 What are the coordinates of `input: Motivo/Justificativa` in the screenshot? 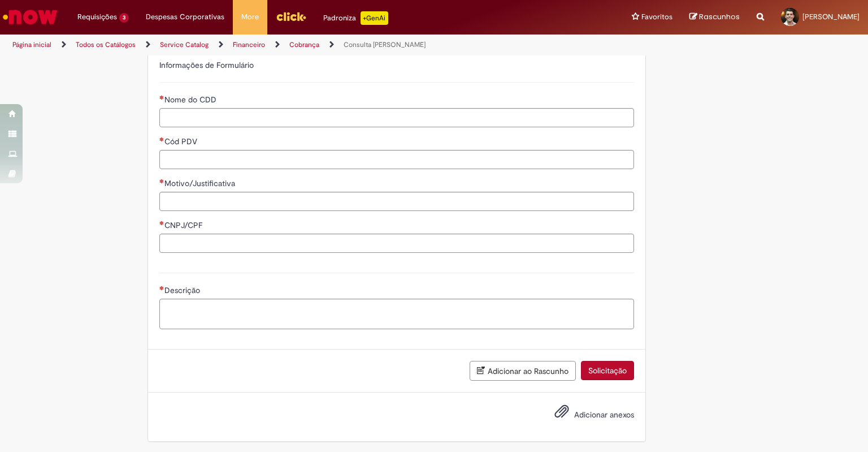 It's located at (397, 201).